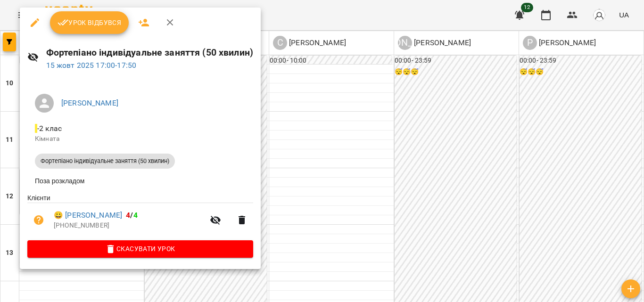 The width and height of the screenshot is (644, 302). Describe the element at coordinates (92, 65) in the screenshot. I see `a: 15 жовт 2025 17:00-17:50` at that location.